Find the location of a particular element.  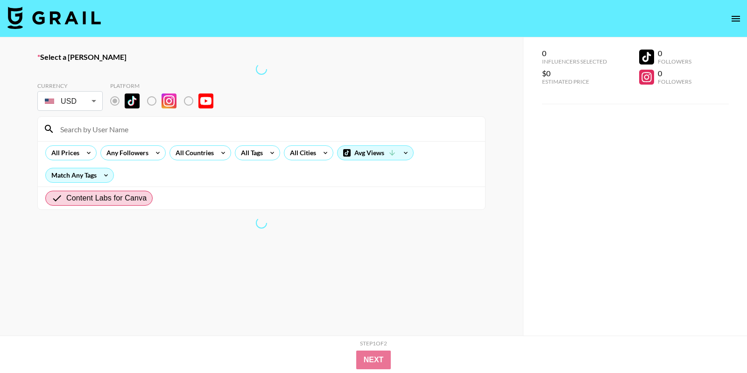

button: Next is located at coordinates (374, 360).